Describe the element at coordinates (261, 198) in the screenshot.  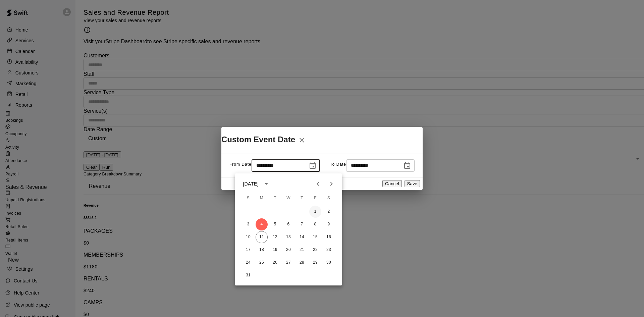
I see `span: Monday` at that location.